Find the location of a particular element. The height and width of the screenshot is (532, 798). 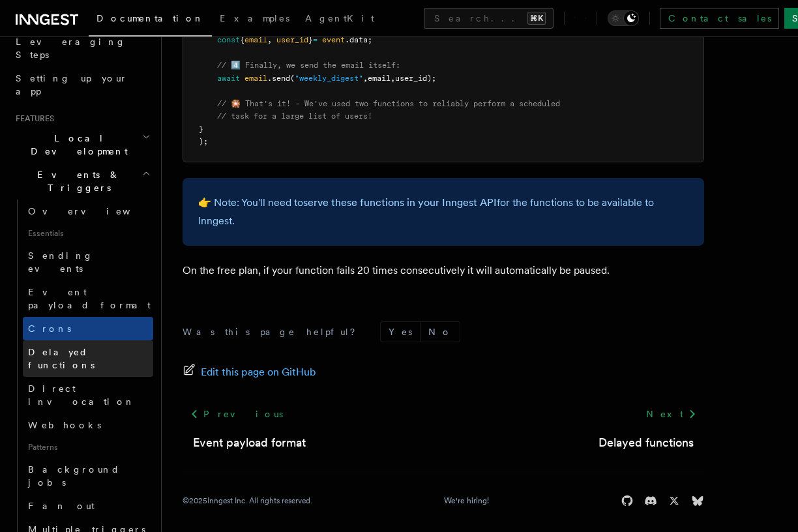

span: Background jobs is located at coordinates (74, 476).